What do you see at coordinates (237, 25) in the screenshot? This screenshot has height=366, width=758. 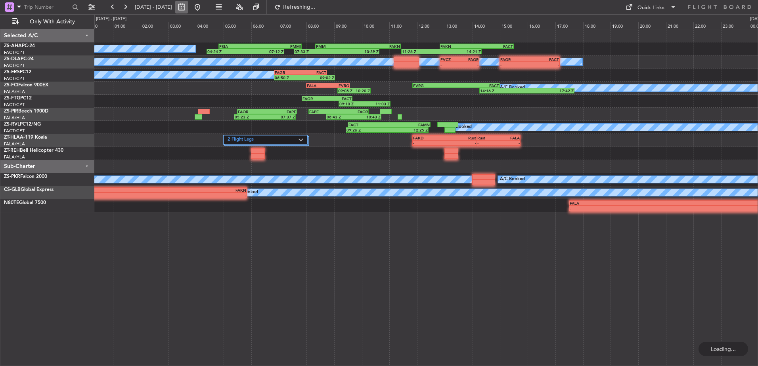 I see `div: 05:00` at bounding box center [237, 25].